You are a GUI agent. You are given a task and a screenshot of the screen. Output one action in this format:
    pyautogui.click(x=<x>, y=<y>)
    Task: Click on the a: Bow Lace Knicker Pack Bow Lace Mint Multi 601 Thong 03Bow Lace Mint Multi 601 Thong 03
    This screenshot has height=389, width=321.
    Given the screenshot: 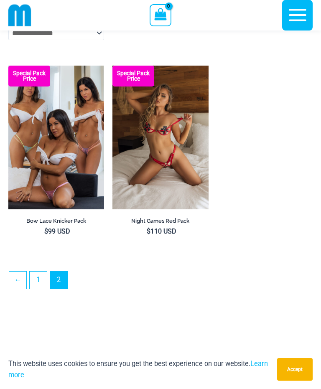 What is the action you would take?
    pyautogui.click(x=56, y=138)
    